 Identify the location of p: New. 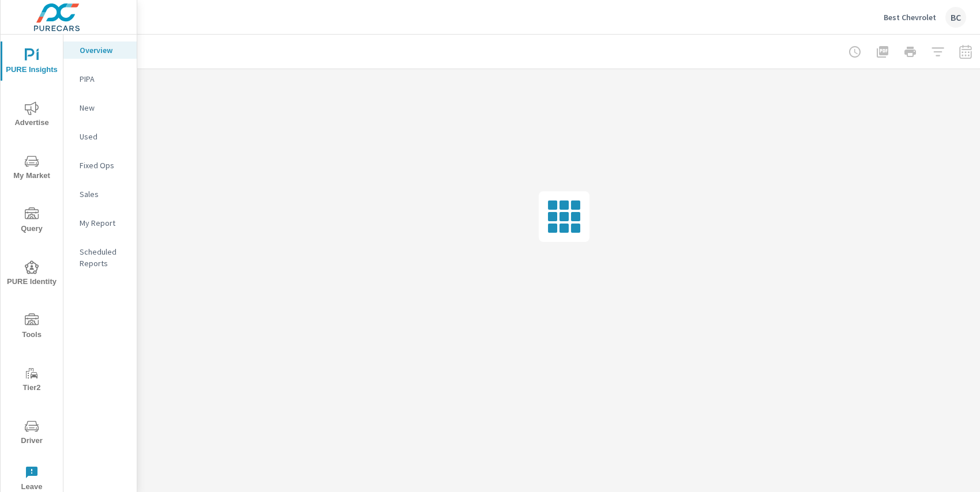
(103, 108).